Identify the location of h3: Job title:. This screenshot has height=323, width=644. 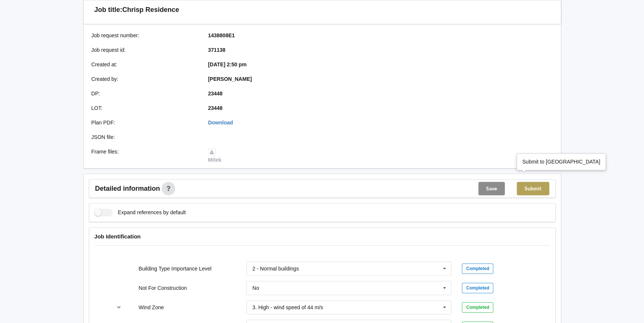
(108, 10).